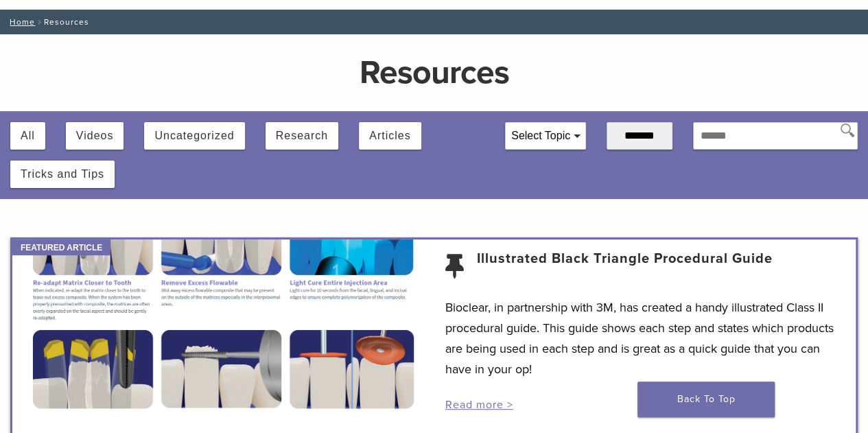  I want to click on a: Read more >, so click(479, 404).